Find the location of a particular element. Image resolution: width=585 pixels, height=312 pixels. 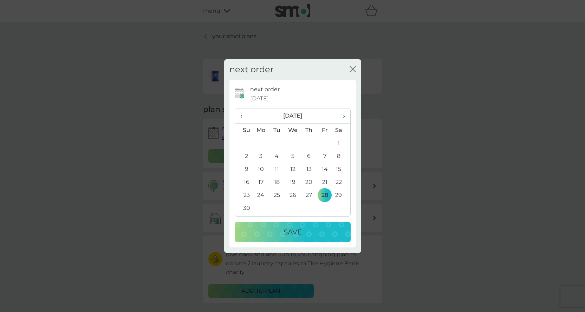

td: 29 is located at coordinates (341, 195).